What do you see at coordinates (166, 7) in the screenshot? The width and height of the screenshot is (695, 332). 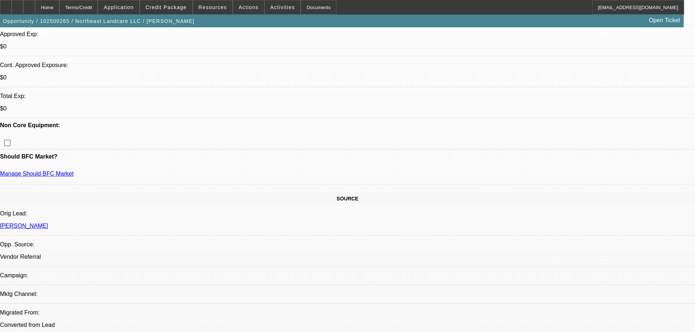 I see `button: Credit Package` at bounding box center [166, 7].